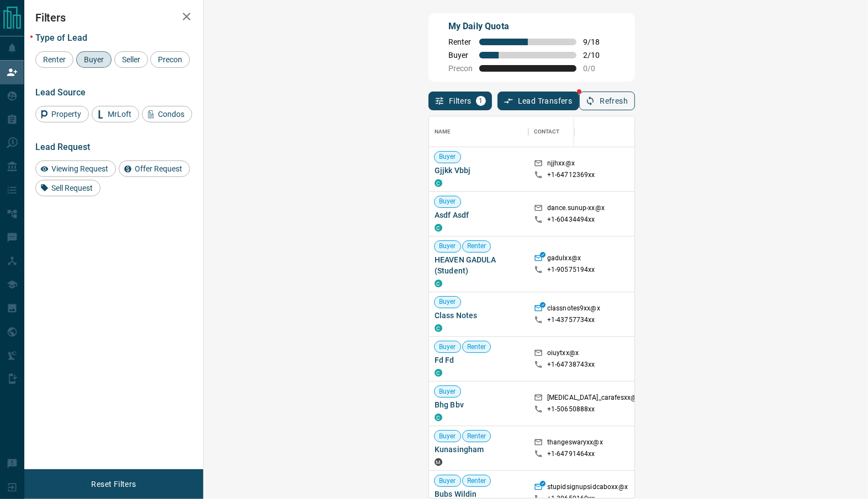  Describe the element at coordinates (571, 175) in the screenshot. I see `p: +1- 64712369xx` at that location.